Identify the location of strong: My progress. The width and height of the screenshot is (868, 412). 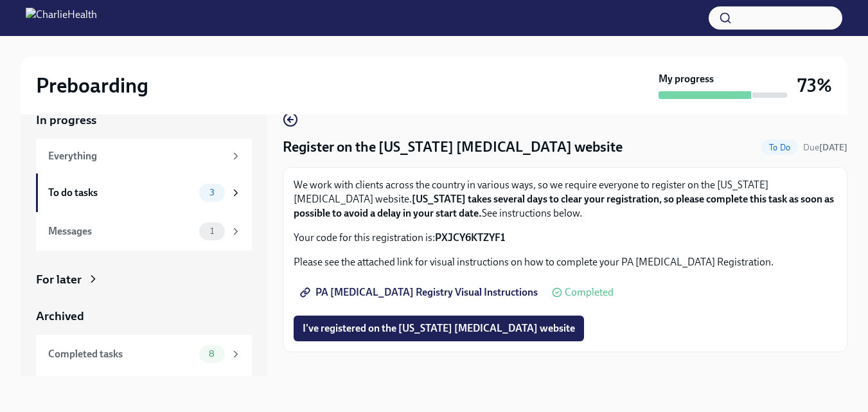
(686, 79).